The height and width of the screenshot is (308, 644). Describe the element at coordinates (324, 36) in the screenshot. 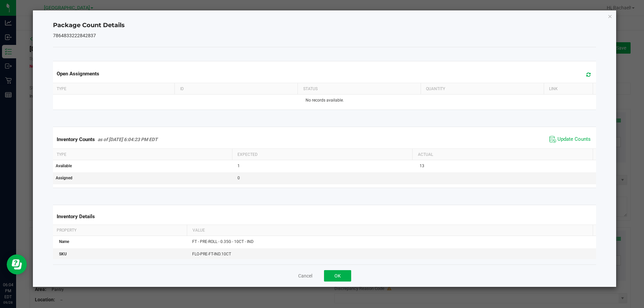

I see `h5: 7864833222842837` at that location.